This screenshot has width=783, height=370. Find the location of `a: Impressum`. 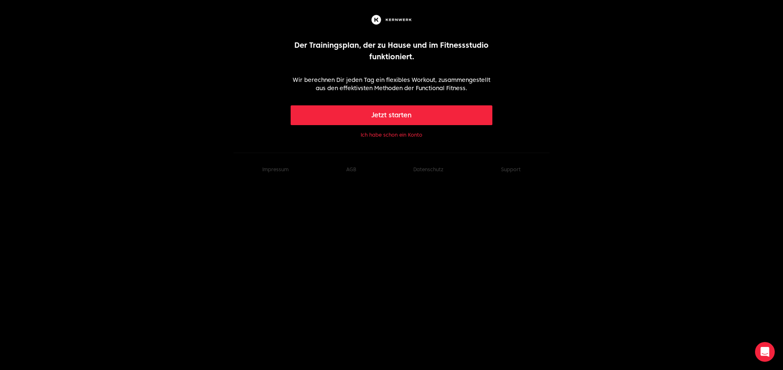

a: Impressum is located at coordinates (275, 169).